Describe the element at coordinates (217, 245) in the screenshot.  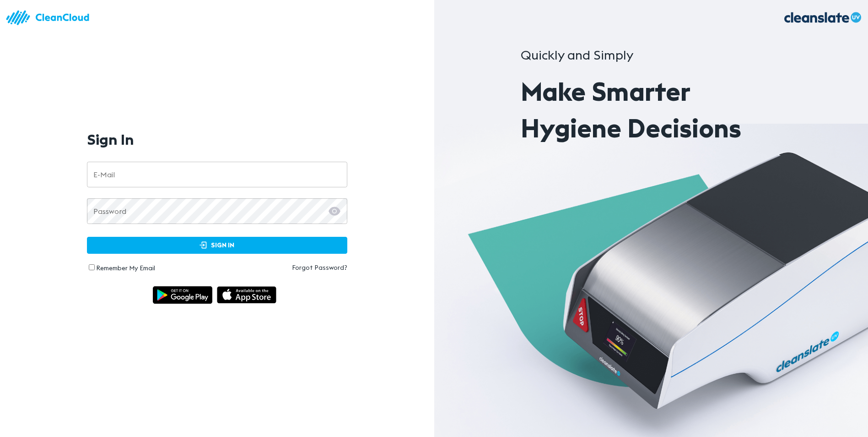
I see `span: Sign In` at that location.